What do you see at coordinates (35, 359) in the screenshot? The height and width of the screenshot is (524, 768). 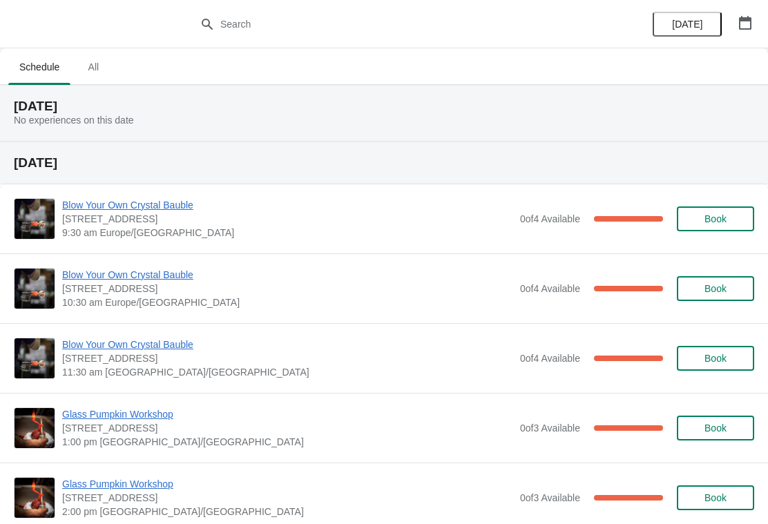 I see `img: Blow Your Own Crystal Bauble | Cumbria Crystal, Canal Street, Ulverston LA12 7LB, UK | 11:30 am E...` at bounding box center [35, 359].